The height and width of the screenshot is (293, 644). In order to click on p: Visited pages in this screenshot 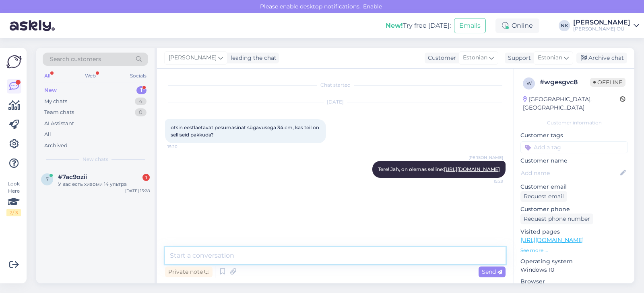, I will do `click(574, 232)`.